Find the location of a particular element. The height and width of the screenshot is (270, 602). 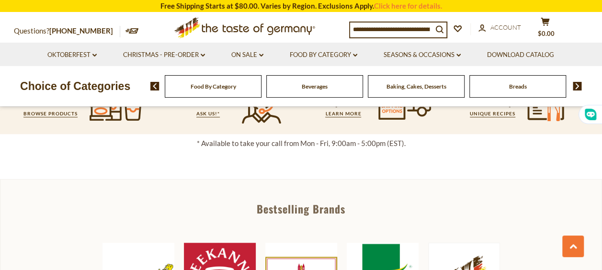

span: $0.00 is located at coordinates (546, 34).